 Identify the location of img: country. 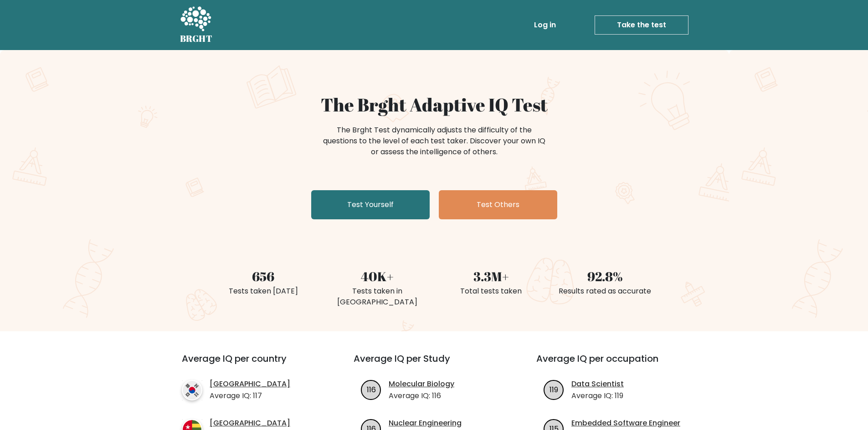
(192, 390).